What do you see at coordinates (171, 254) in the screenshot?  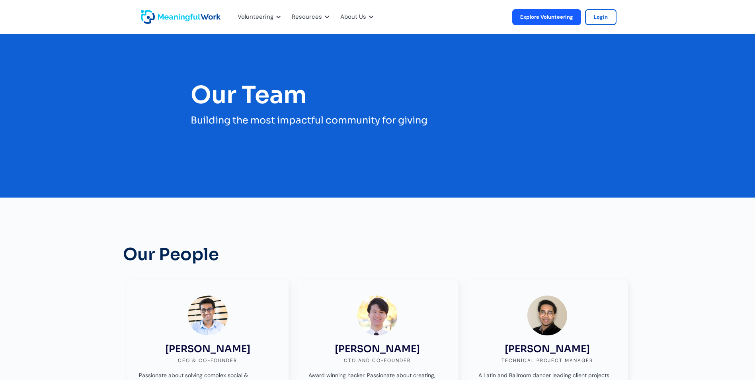 I see `h2: Our People` at bounding box center [171, 254].